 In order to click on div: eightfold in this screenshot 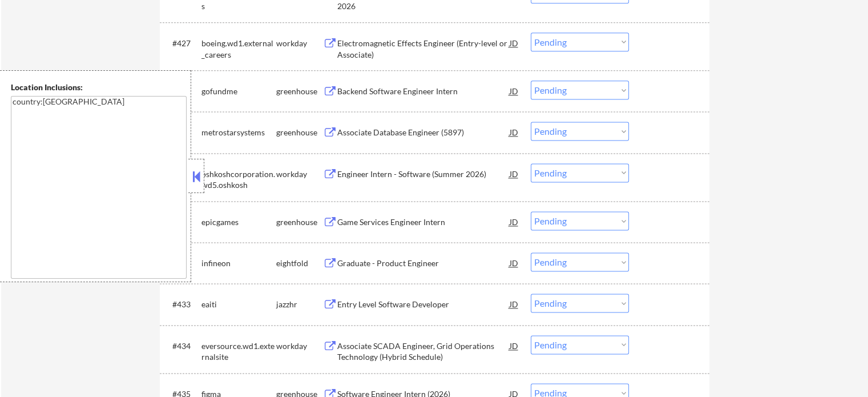, I will do `click(300, 263)`.